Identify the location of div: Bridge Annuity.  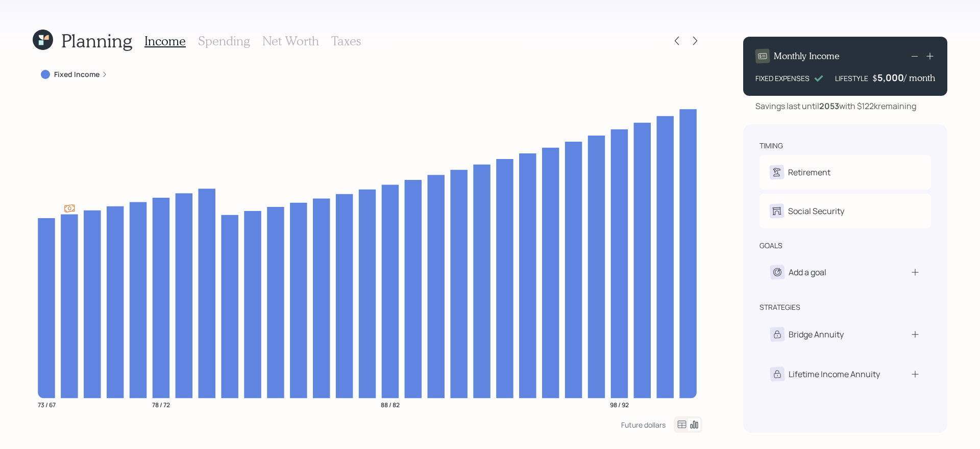
(816, 334).